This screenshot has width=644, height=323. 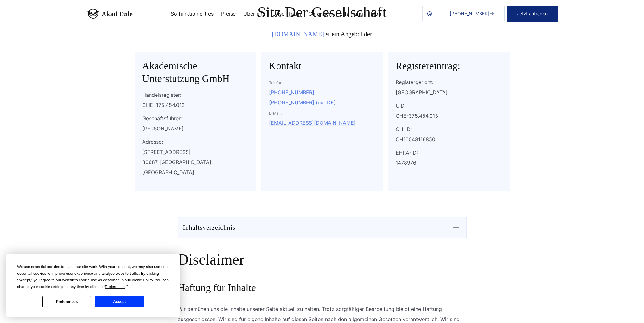 What do you see at coordinates (449, 153) in the screenshot?
I see `p: EHRA-ID:` at bounding box center [449, 153].